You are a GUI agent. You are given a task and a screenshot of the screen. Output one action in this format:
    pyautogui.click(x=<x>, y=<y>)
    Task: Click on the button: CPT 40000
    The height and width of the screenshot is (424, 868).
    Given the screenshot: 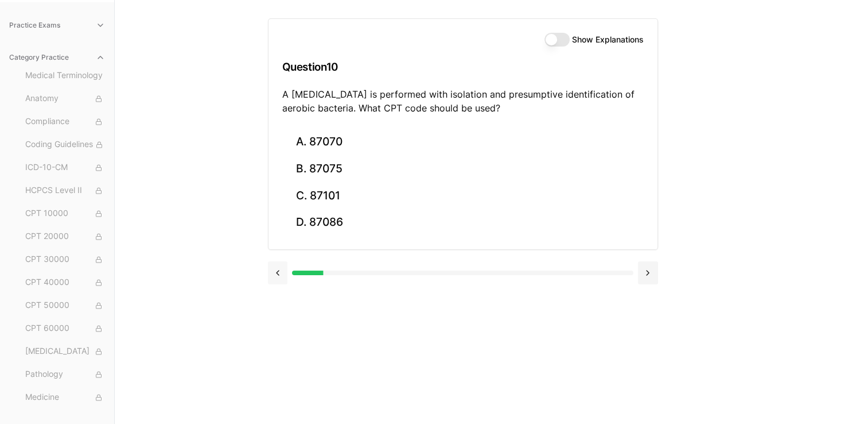 What is the action you would take?
    pyautogui.click(x=65, y=282)
    